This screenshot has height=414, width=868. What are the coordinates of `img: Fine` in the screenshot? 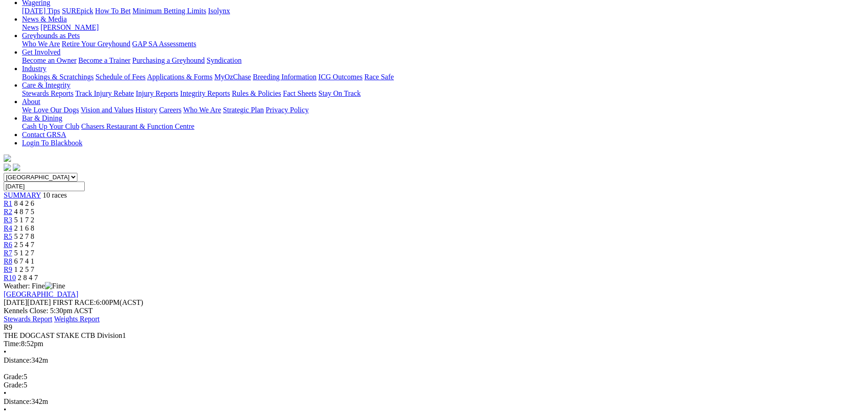 It's located at (55, 286).